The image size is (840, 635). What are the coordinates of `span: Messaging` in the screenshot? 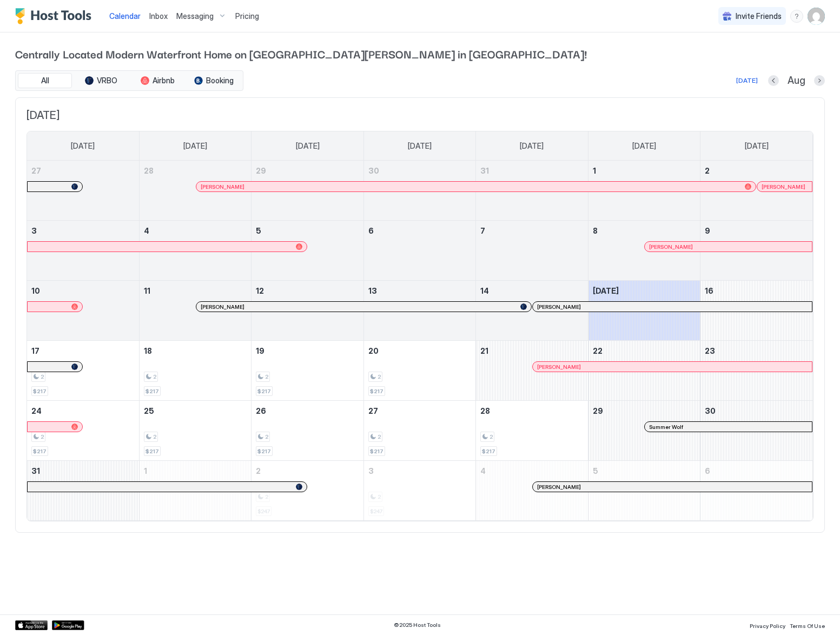 It's located at (195, 17).